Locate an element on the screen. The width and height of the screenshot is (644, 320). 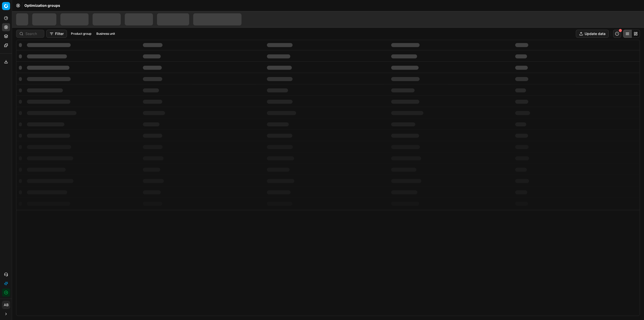
button: Filter is located at coordinates (56, 34).